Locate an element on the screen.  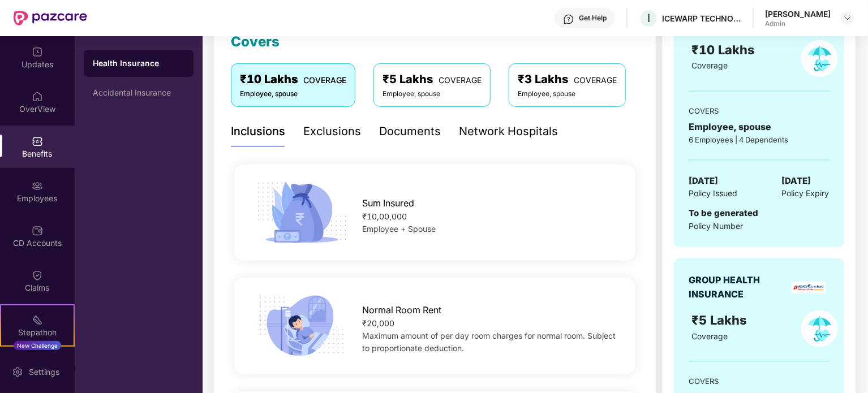
img: svg+xml;base64,PHN2ZyBpZD0iQ0RfQWNjb3VudHMiIGRhdGEtbmFtZT0iQ0QgQWNjb3VudHMiIHhtbG5zPSJodHRwOi8vd3... is located at coordinates (38, 230).